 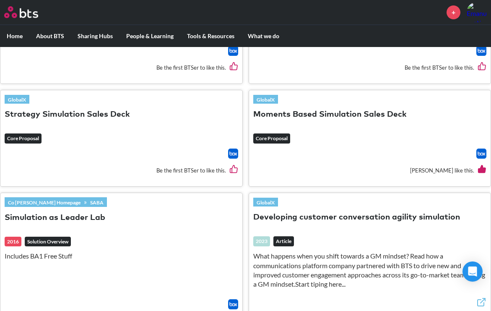 What do you see at coordinates (357, 217) in the screenshot?
I see `button: Developing customer conversation agility simulation` at bounding box center [357, 217].